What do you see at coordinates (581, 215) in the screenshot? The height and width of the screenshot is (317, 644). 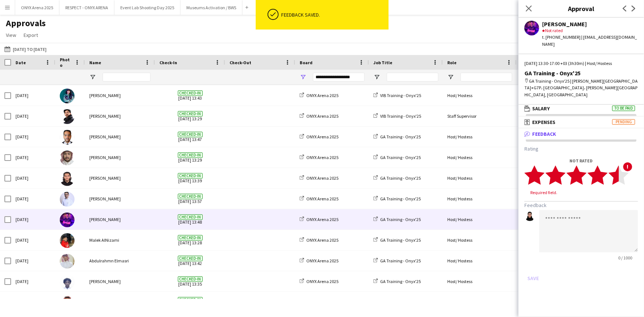 I see `div: Feedback` at bounding box center [581, 215].